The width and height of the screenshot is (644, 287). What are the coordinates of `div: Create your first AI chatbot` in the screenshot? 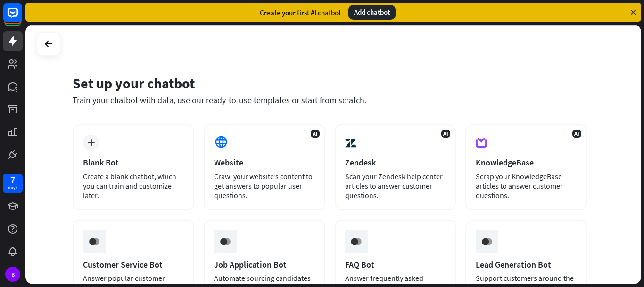 It's located at (301, 12).